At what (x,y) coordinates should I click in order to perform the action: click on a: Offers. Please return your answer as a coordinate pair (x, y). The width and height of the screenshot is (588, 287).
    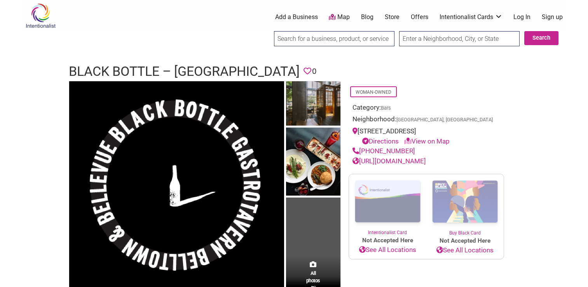
    Looking at the image, I should click on (419, 17).